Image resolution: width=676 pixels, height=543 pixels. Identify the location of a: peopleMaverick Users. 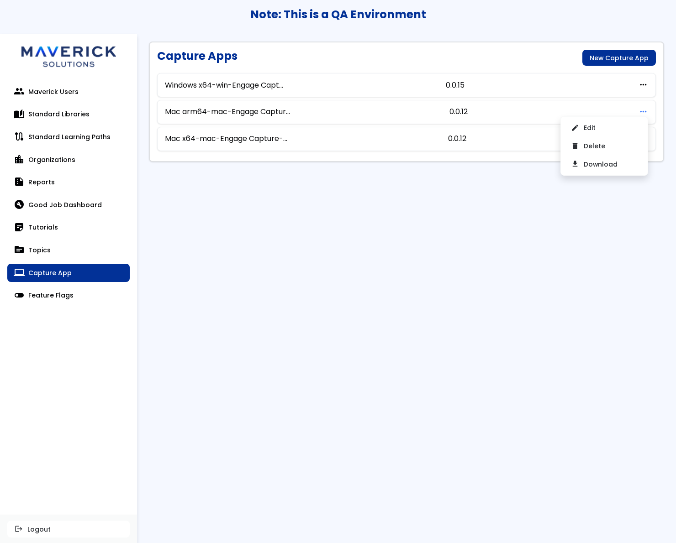
(68, 92).